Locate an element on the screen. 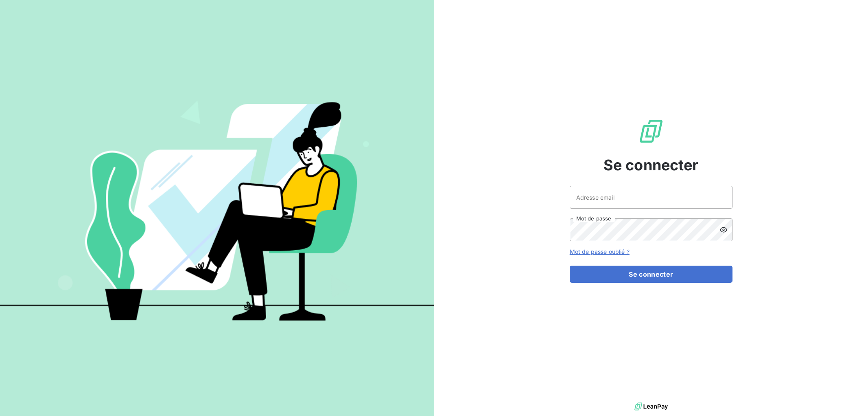  input: placeholder is located at coordinates (651, 197).